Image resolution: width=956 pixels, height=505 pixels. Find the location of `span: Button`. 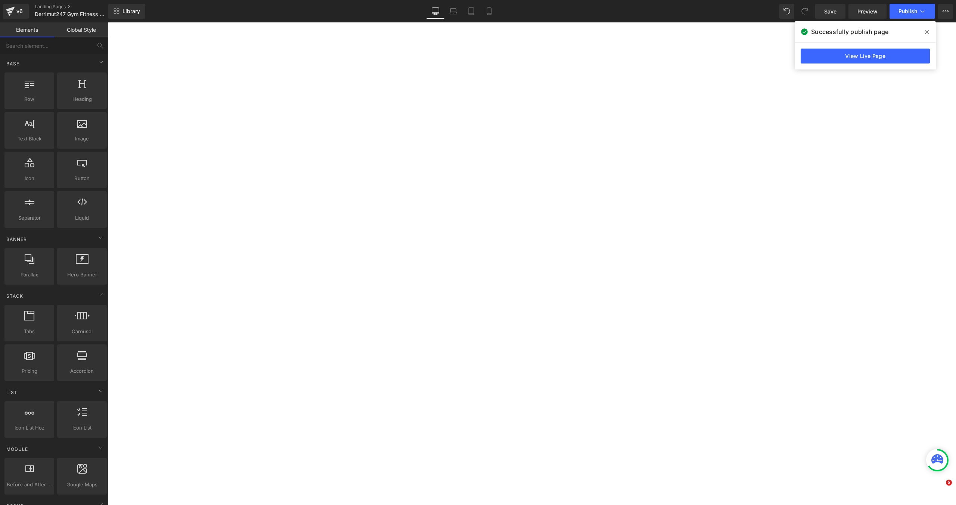

span: Button is located at coordinates (82, 178).